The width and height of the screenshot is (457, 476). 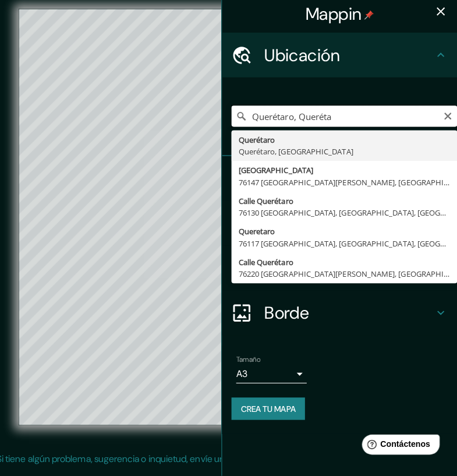 I want to click on div: Estilo, so click(x=340, y=226).